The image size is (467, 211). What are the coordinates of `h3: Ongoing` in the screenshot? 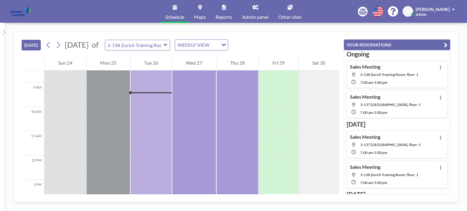 It's located at (397, 54).